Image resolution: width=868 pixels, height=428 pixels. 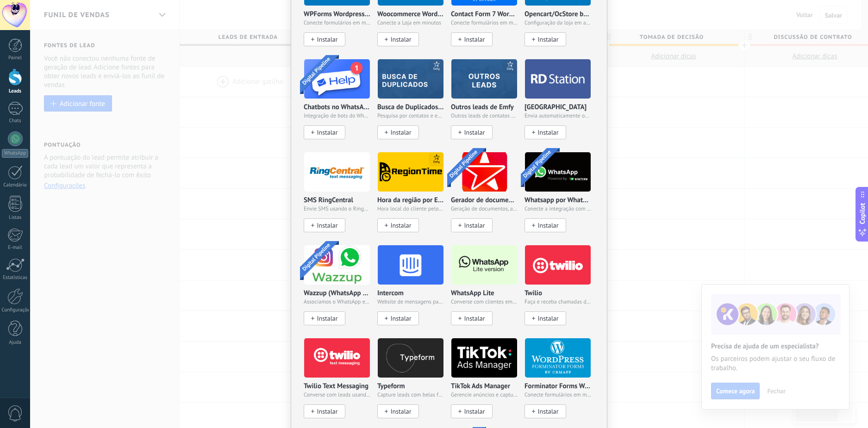 I want to click on div: WhatsApp, so click(x=15, y=153).